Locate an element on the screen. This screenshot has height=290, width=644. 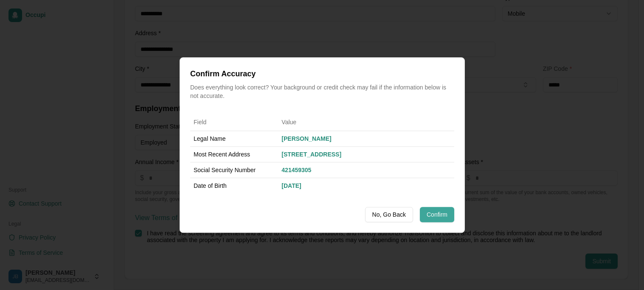
button: No, Go Back is located at coordinates (389, 215).